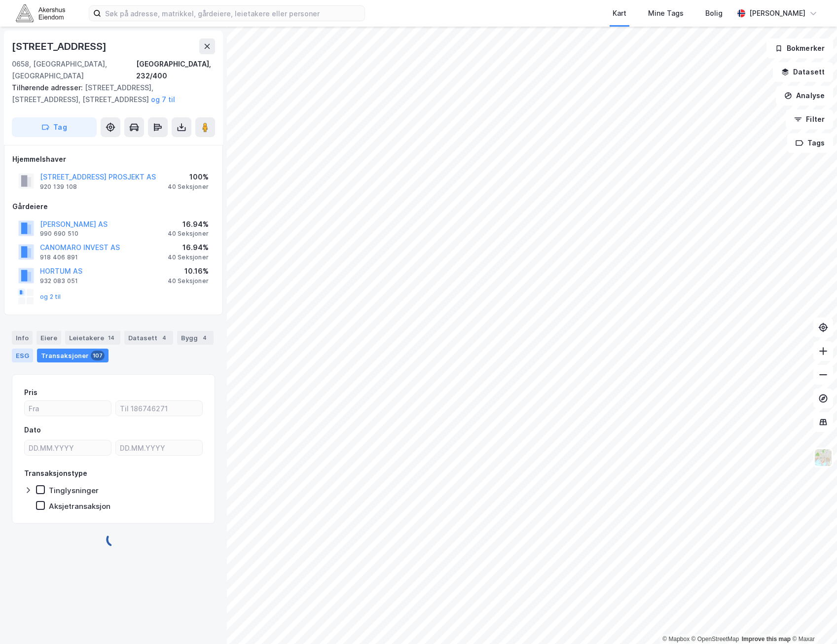 Image resolution: width=837 pixels, height=644 pixels. I want to click on div: Bygg, so click(196, 338).